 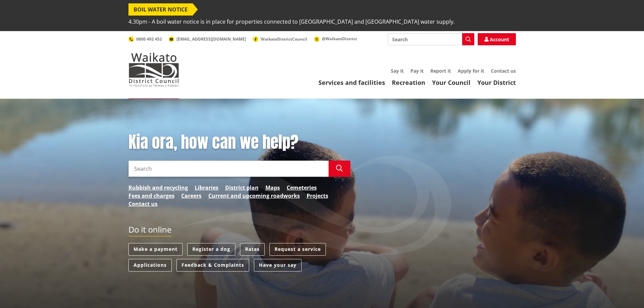 I want to click on a: Current and upcoming roadworks, so click(x=254, y=195).